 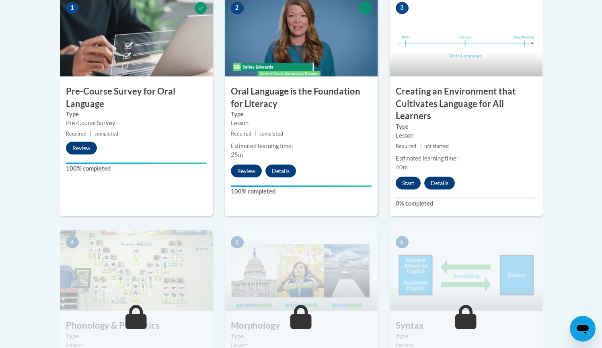 What do you see at coordinates (237, 242) in the screenshot?
I see `span: 5` at bounding box center [237, 242].